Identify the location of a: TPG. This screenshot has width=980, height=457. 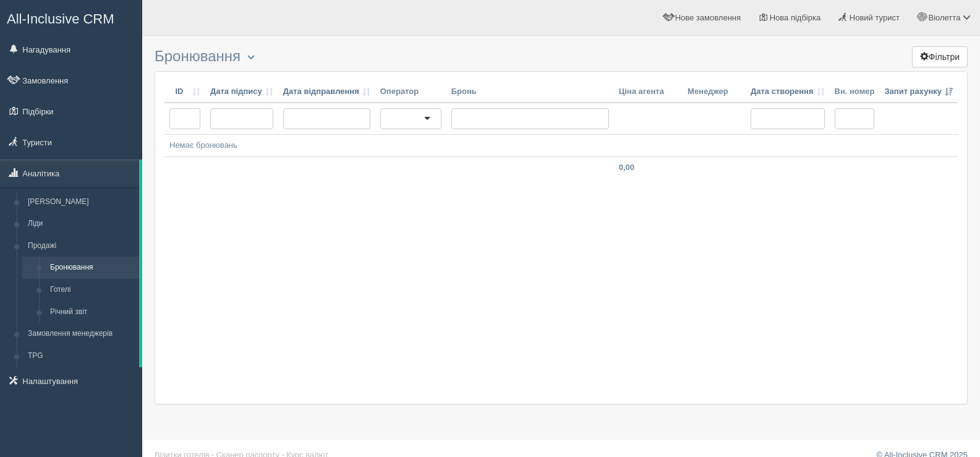
(81, 356).